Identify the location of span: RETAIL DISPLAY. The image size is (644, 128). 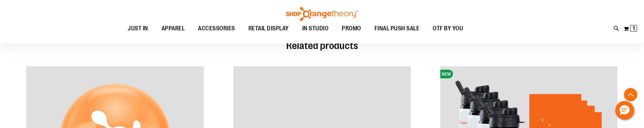
(268, 28).